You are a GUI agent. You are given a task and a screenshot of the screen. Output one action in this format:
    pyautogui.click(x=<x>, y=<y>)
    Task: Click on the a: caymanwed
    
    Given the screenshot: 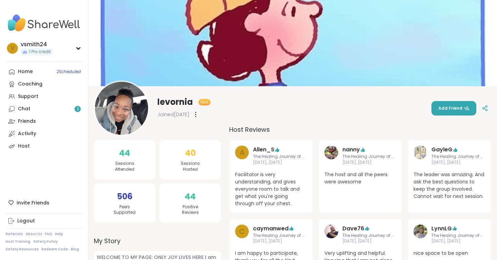 What is the action you would take?
    pyautogui.click(x=271, y=229)
    